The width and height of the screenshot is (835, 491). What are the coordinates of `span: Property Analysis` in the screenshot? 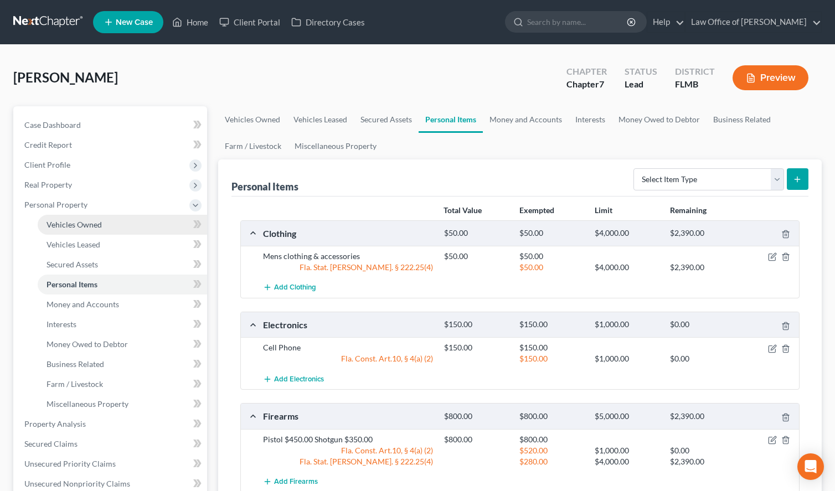 It's located at (55, 423).